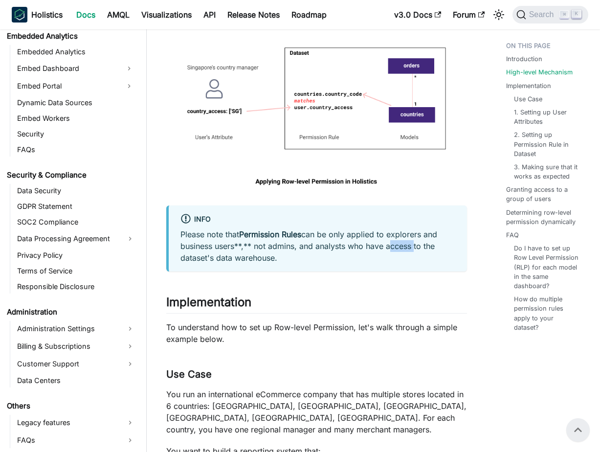 Image resolution: width=600 pixels, height=452 pixels. I want to click on a: How do multiple permission rules apply to your dataset?, so click(547, 313).